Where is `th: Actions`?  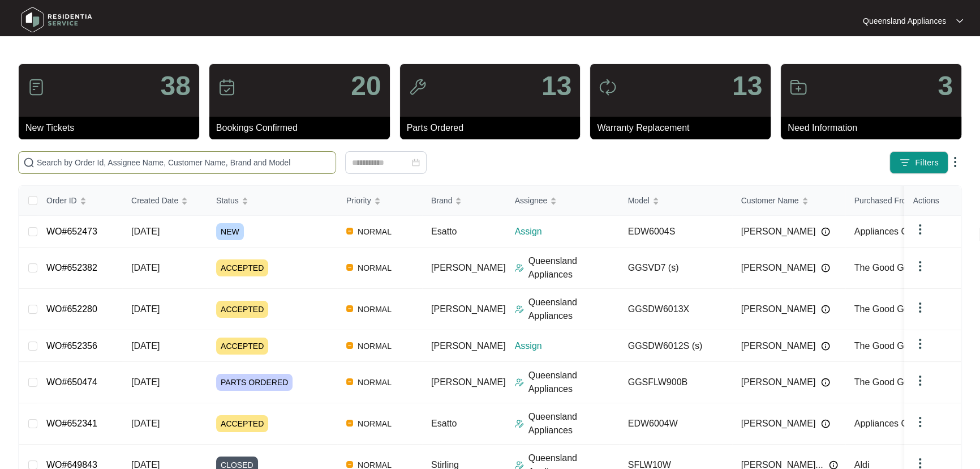
th: Actions is located at coordinates (933, 200).